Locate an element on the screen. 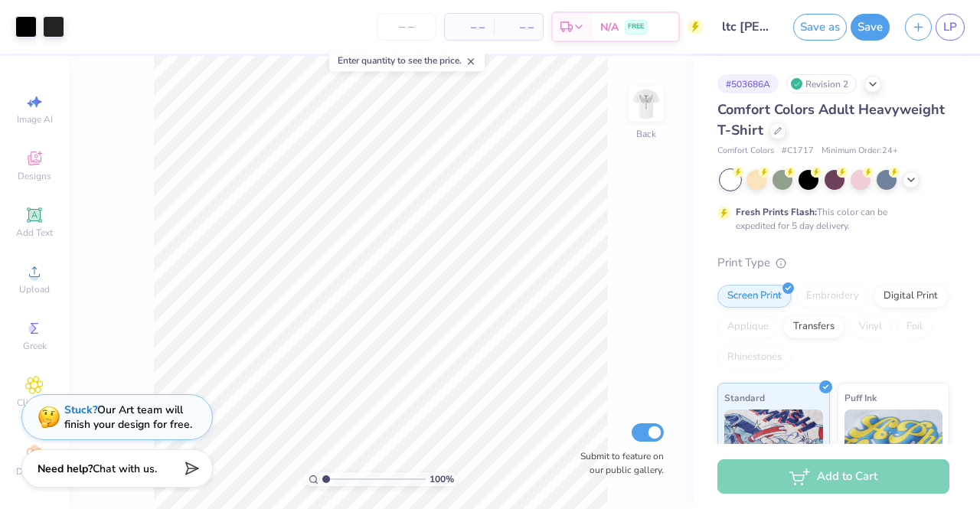 The width and height of the screenshot is (980, 509). span: Image AI is located at coordinates (35, 119).